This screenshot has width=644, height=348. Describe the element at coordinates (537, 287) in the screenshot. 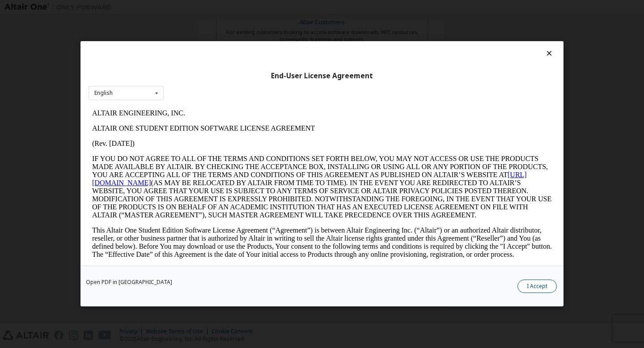

I see `button: I Accept` at that location.